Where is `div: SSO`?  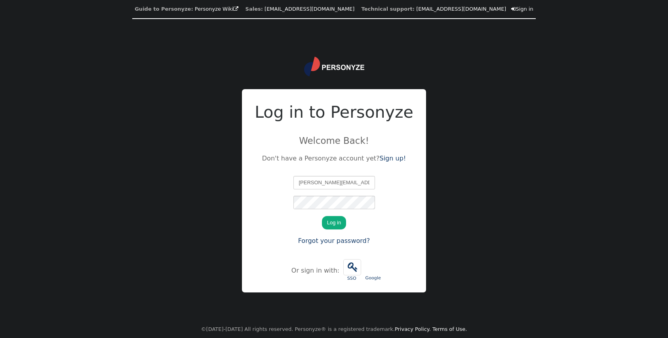
div: SSO is located at coordinates (352, 278).